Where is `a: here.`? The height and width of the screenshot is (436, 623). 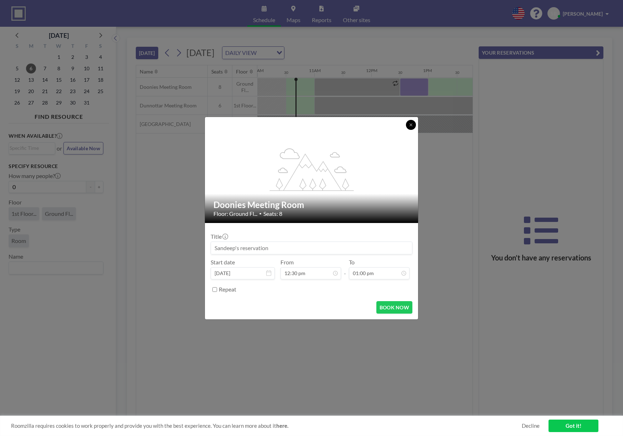 a: here. is located at coordinates (282, 426).